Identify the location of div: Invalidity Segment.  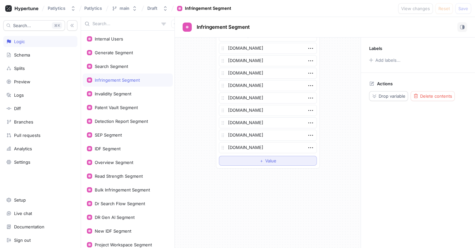
(113, 94).